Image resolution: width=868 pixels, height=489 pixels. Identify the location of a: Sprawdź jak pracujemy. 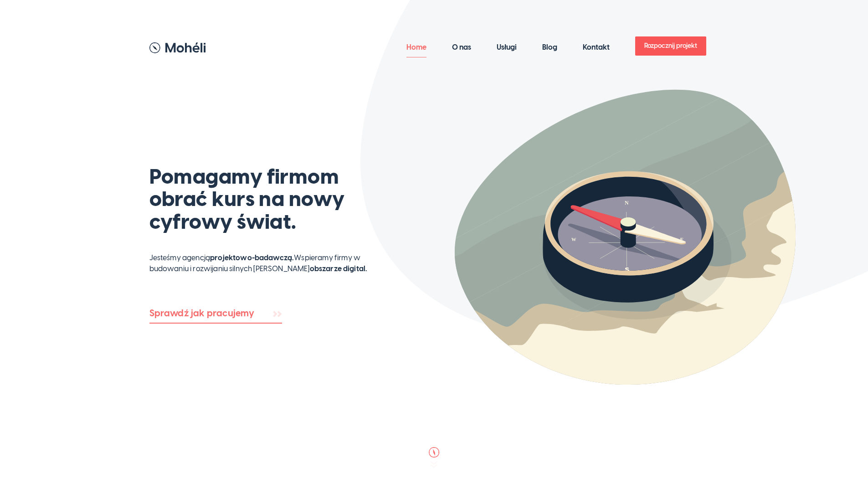
(216, 313).